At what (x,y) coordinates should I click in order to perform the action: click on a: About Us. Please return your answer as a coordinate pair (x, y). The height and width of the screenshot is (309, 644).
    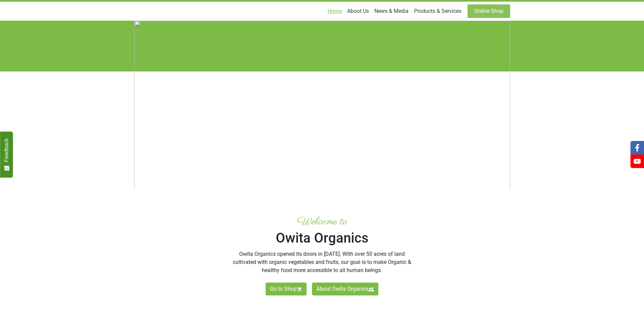
    Looking at the image, I should click on (358, 11).